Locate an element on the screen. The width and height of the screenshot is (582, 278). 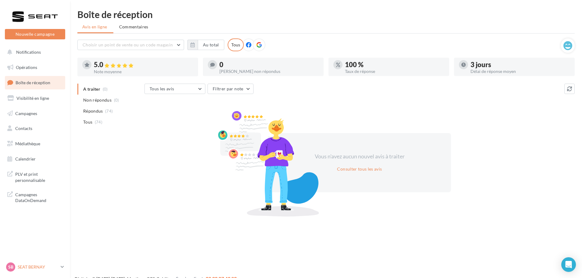
button: Filtrer par note is located at coordinates (230, 89).